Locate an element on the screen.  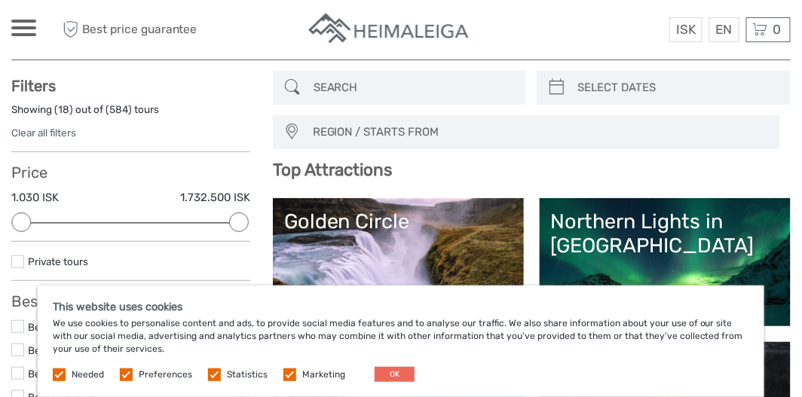
span: 0 is located at coordinates (777, 29).